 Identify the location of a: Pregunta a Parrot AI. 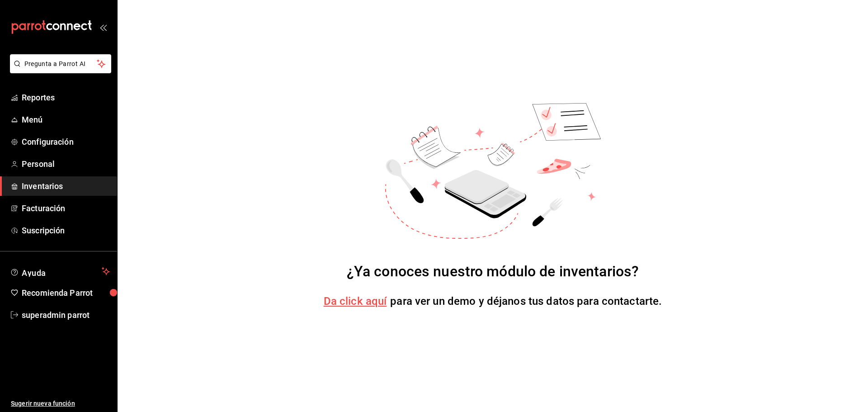
(59, 70).